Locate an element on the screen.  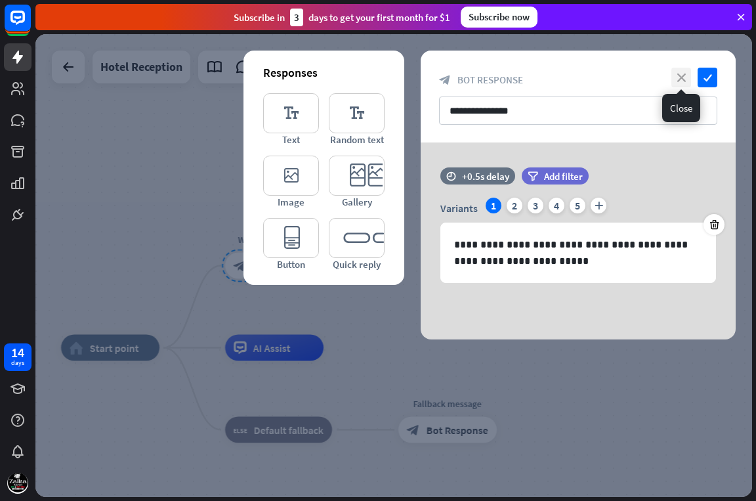
div: days is located at coordinates (18, 363).